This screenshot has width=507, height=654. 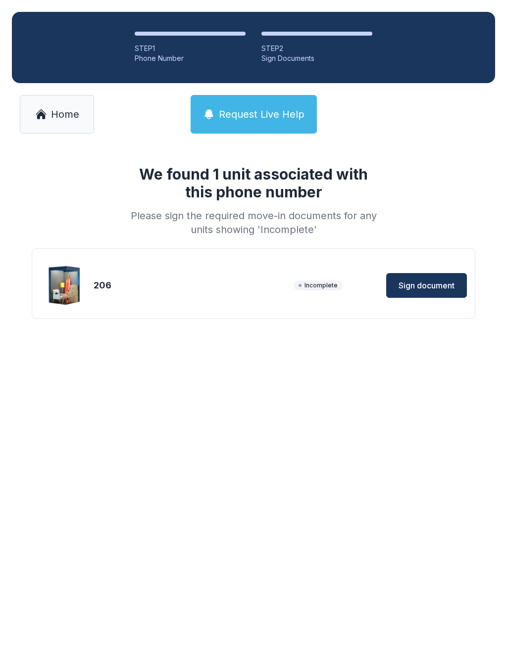 I want to click on h1: We found 1 unit associated with this phone number, so click(x=253, y=183).